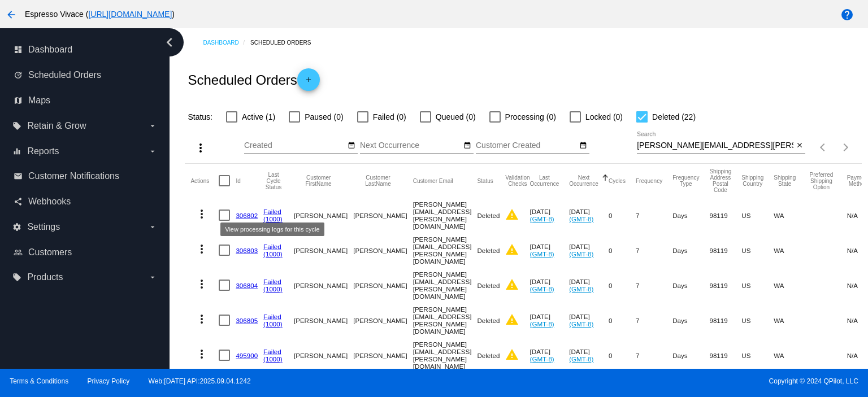 The height and width of the screenshot is (397, 868). I want to click on i: settings, so click(17, 227).